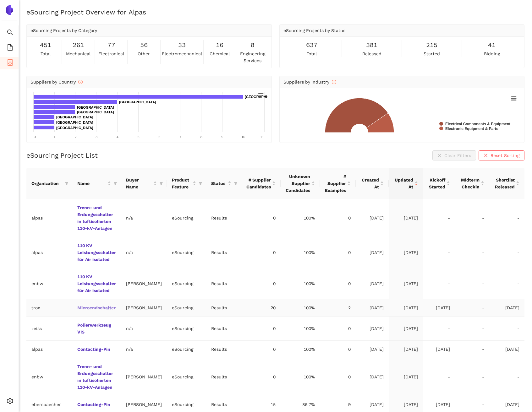 The height and width of the screenshot is (412, 532). I want to click on span: Created At, so click(370, 183).